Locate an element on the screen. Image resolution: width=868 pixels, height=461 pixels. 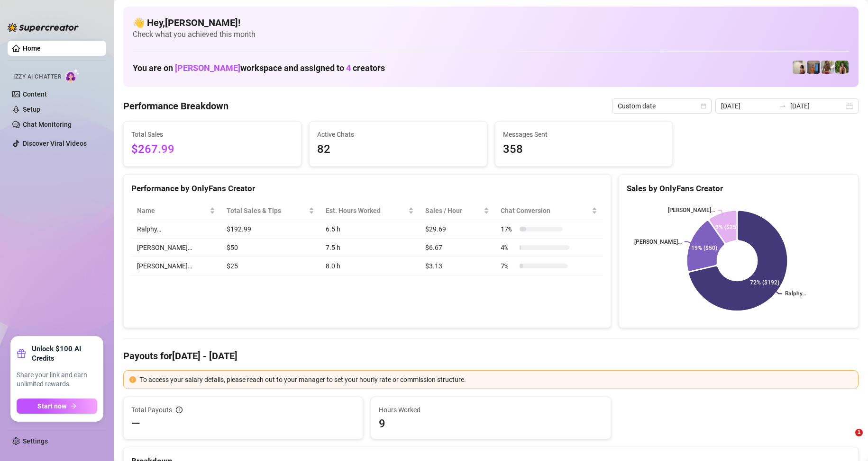
span: arrow-right is located at coordinates (74, 406).